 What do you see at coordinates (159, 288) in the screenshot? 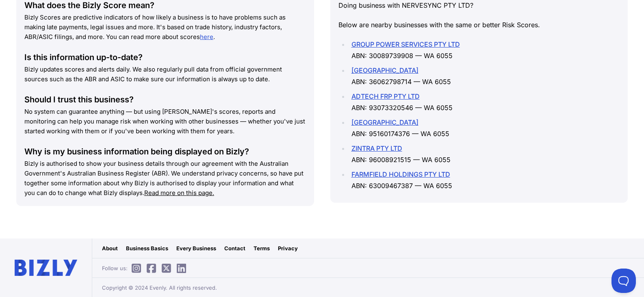
I see `span: Copyright © 2024 Evenly. All rights reserved.` at bounding box center [159, 288].